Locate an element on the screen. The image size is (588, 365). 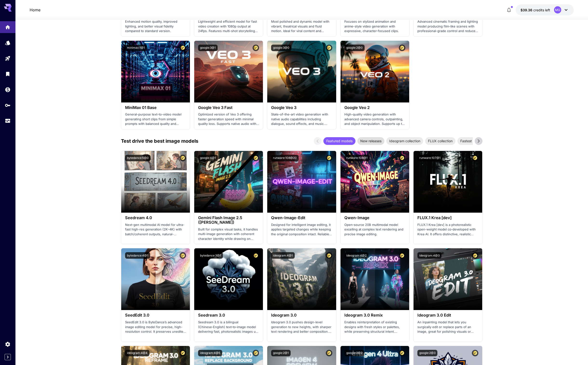
p: Most polished and dynamic model with vibrant, theatrical visuals and fluid motion. Ideal for vira... is located at coordinates (302, 26).